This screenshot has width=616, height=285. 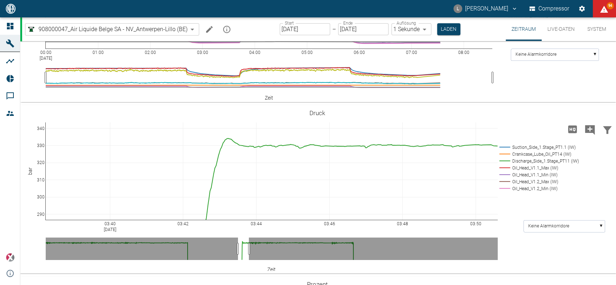 What do you see at coordinates (209, 29) in the screenshot?
I see `button: Machine bearbeiten` at bounding box center [209, 29].